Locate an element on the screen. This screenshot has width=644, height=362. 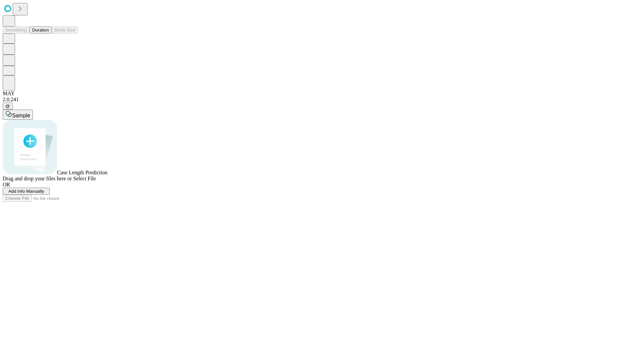
span: Case Length Prediction is located at coordinates (82, 172).